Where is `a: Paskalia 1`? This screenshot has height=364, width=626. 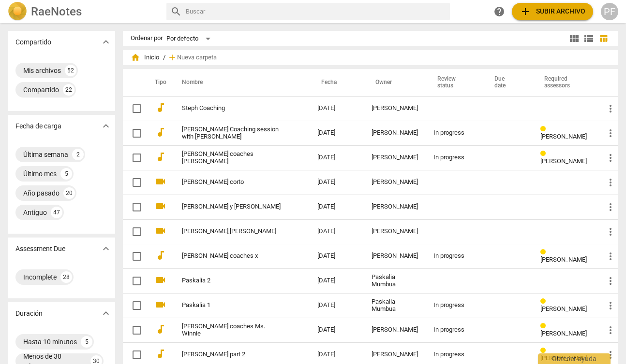 a: Paskalia 1 is located at coordinates (232, 305).